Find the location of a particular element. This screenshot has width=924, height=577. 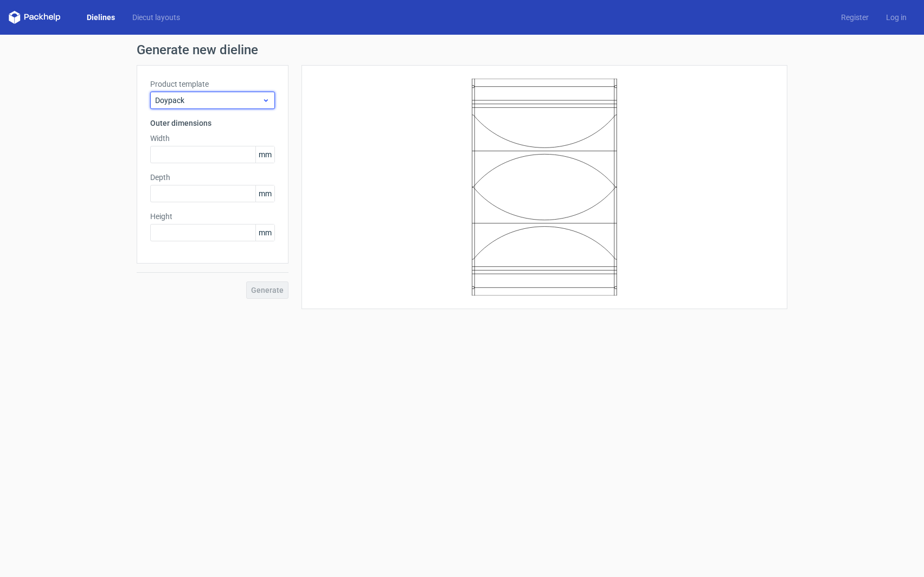

label: Width is located at coordinates (212, 139).